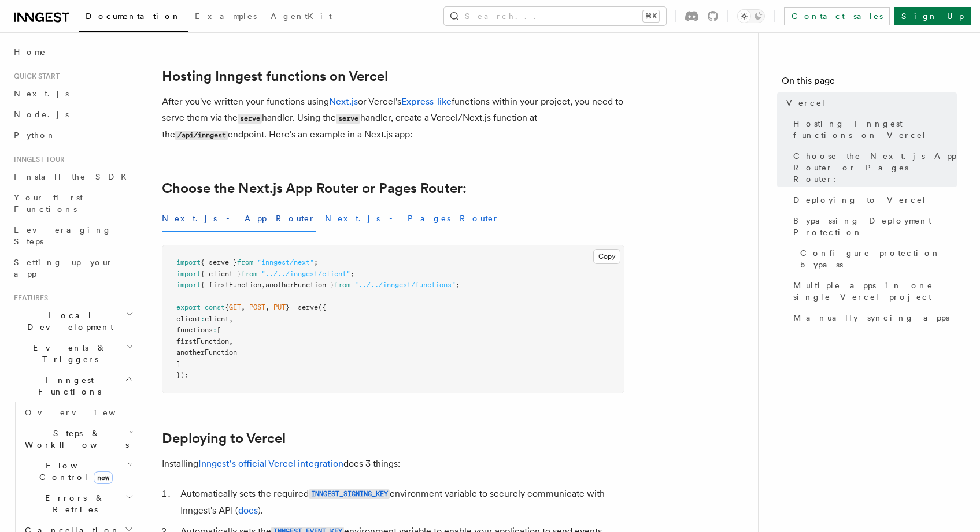 Image resolution: width=980 pixels, height=532 pixels. What do you see at coordinates (875, 259) in the screenshot?
I see `a: Configure protection bypass` at bounding box center [875, 259].